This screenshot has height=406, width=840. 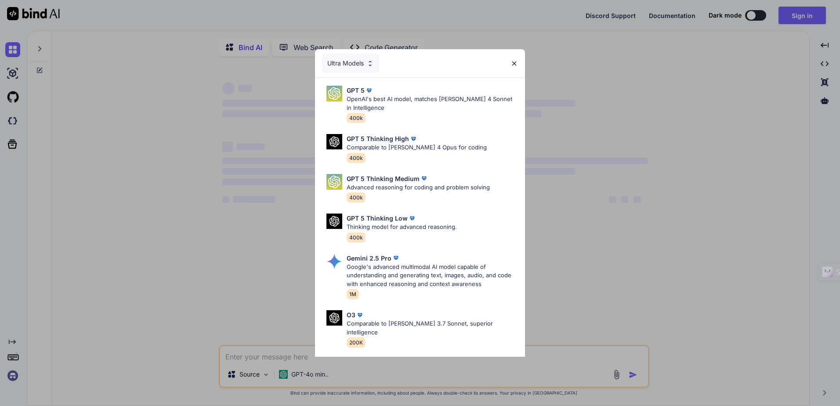 What do you see at coordinates (351, 314) in the screenshot?
I see `p: O3` at bounding box center [351, 314].